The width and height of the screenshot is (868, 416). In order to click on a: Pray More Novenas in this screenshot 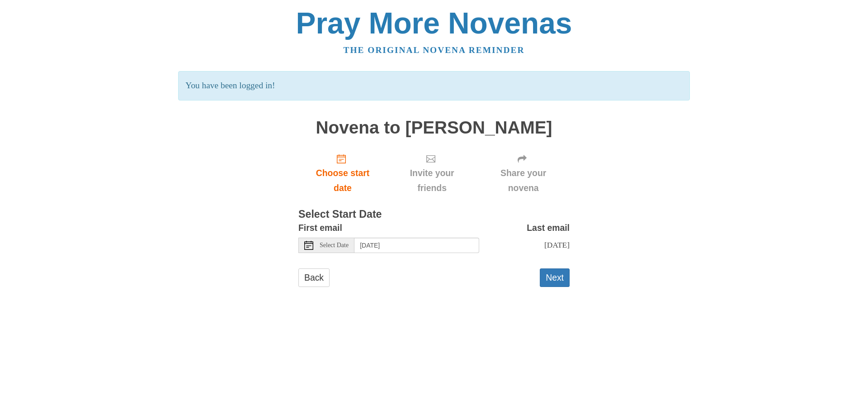, I will do `click(434, 23)`.